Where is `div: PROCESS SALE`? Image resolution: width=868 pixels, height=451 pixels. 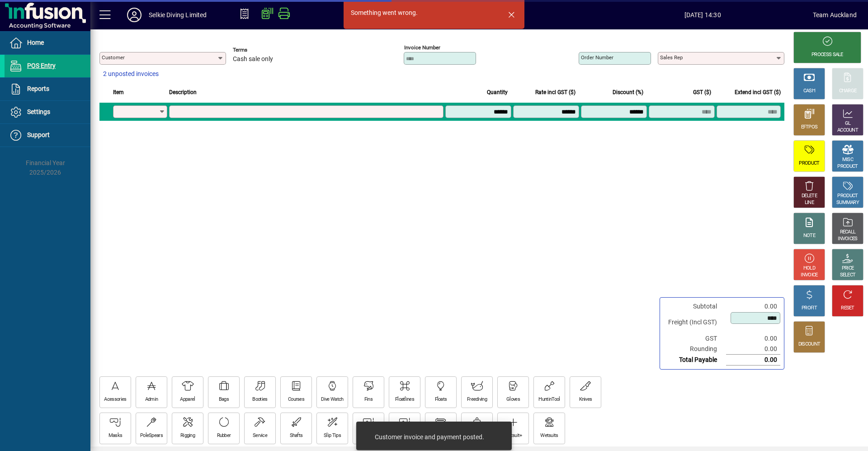
div: PROCESS SALE is located at coordinates (827, 55).